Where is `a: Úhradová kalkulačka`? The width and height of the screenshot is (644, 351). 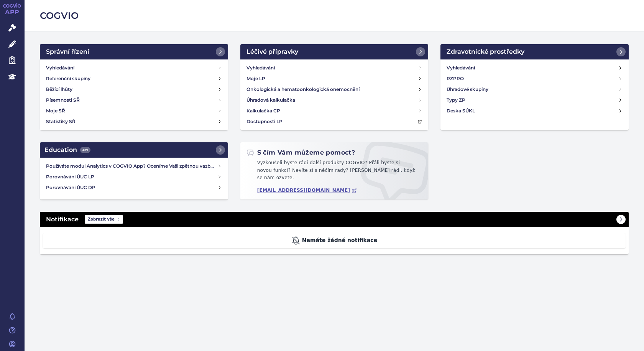 a: Úhradová kalkulačka is located at coordinates (334, 100).